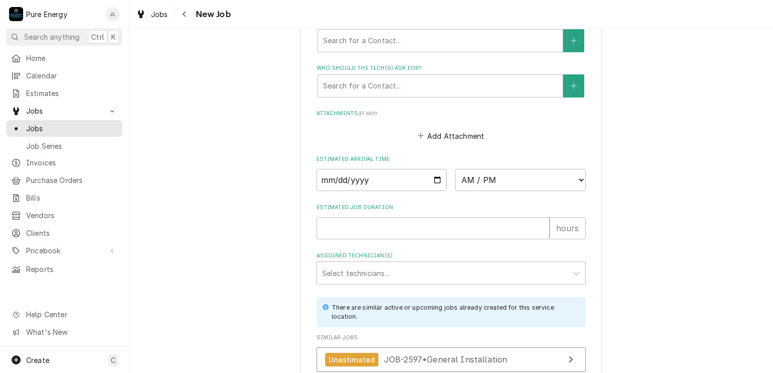 This screenshot has width=773, height=373. Describe the element at coordinates (453, 312) in the screenshot. I see `div: There are similar active or upcoming jobs already created for this service location.` at that location.